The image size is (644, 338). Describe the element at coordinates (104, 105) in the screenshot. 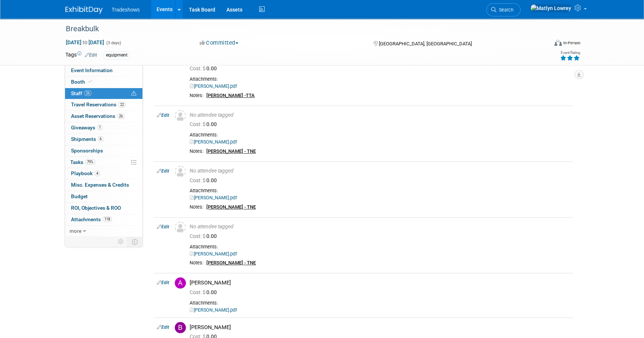

I see `a: Travel Reservations22` at that location.